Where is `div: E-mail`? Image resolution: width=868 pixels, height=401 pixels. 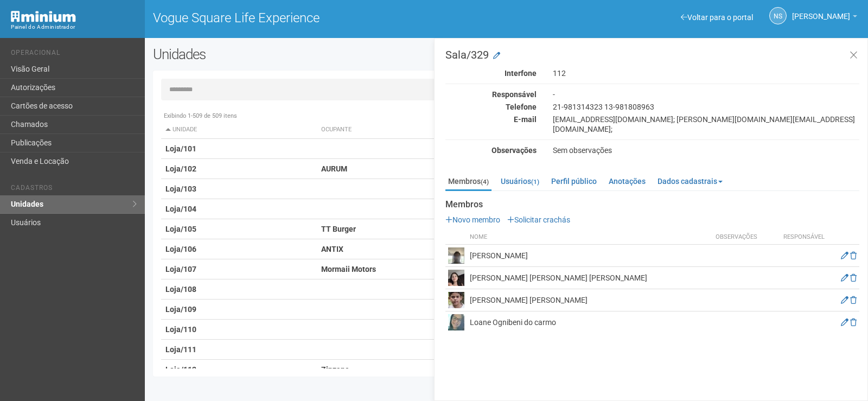
div: E-mail is located at coordinates (491, 120).